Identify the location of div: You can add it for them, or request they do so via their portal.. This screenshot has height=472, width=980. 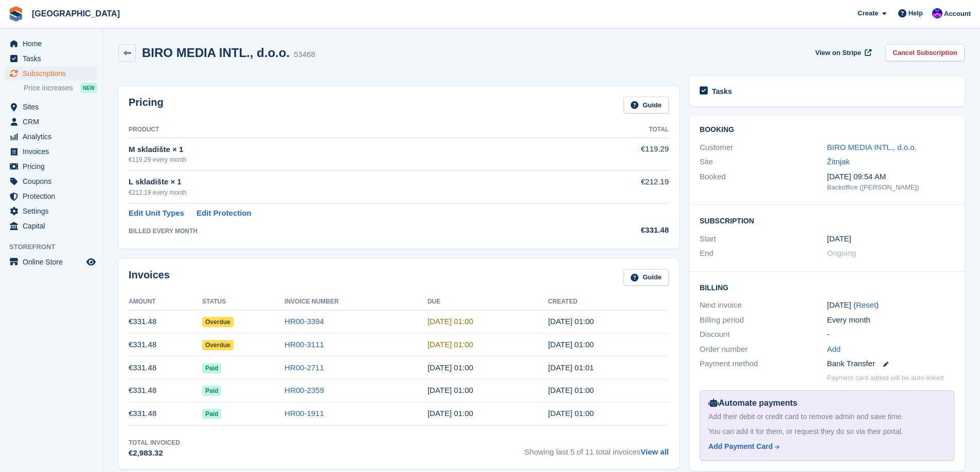
(826, 432).